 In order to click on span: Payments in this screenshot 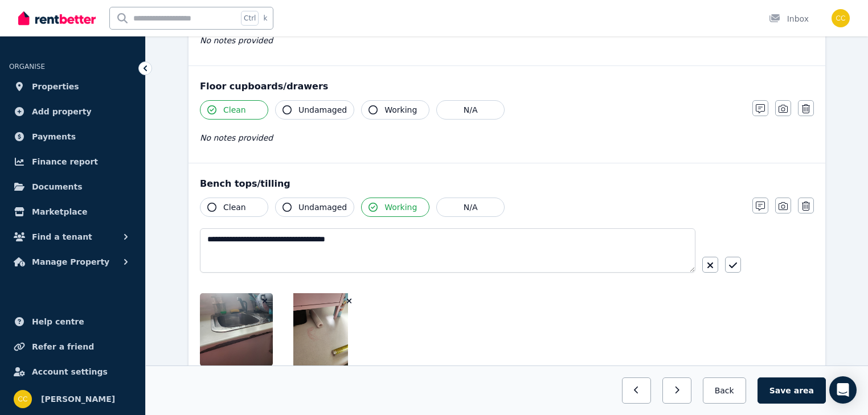, I will do `click(53, 136)`.